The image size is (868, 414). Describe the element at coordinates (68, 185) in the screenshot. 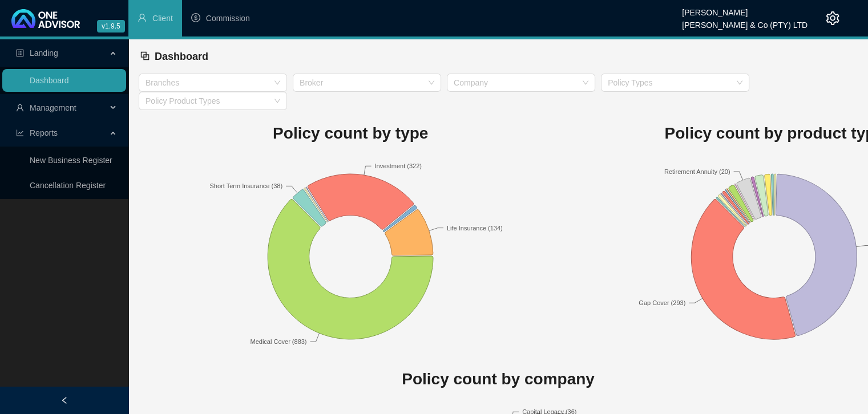

I see `a: Cancellation Register` at that location.